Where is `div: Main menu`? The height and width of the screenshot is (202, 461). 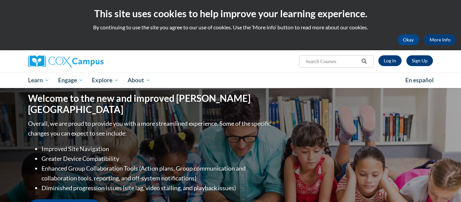 div: Main menu is located at coordinates (231, 80).